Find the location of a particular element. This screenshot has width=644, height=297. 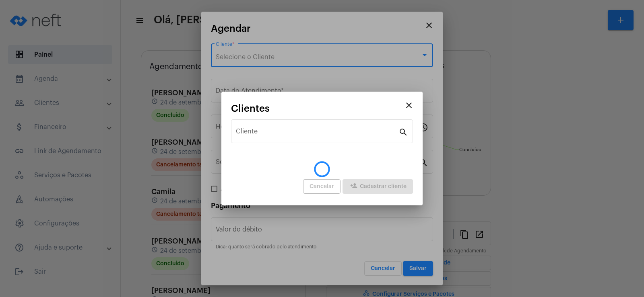

mat-icon: person_add is located at coordinates (354, 187).